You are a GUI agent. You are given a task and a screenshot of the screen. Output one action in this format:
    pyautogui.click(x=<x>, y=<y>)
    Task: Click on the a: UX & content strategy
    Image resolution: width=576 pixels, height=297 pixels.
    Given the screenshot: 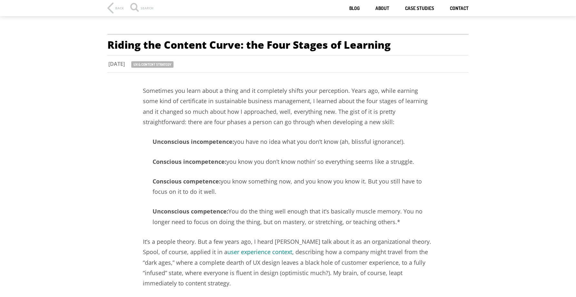 What is the action you would take?
    pyautogui.click(x=152, y=65)
    